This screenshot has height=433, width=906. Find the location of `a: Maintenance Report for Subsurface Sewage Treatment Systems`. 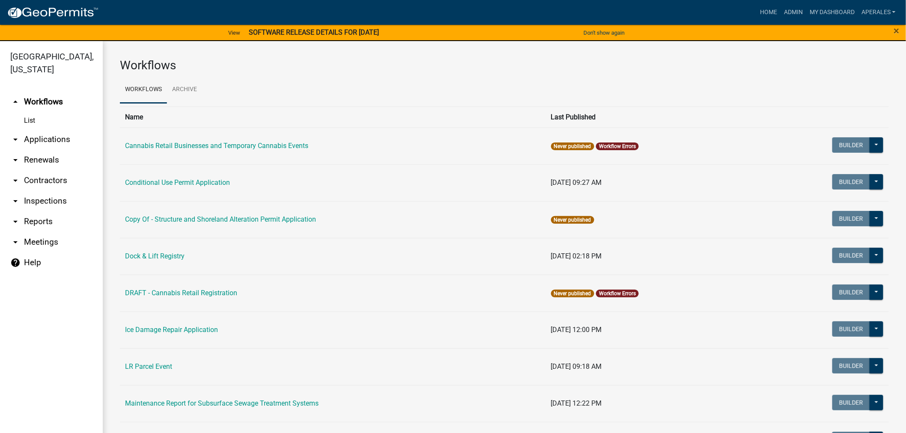

a: Maintenance Report for Subsurface Sewage Treatment Systems is located at coordinates (222, 403).